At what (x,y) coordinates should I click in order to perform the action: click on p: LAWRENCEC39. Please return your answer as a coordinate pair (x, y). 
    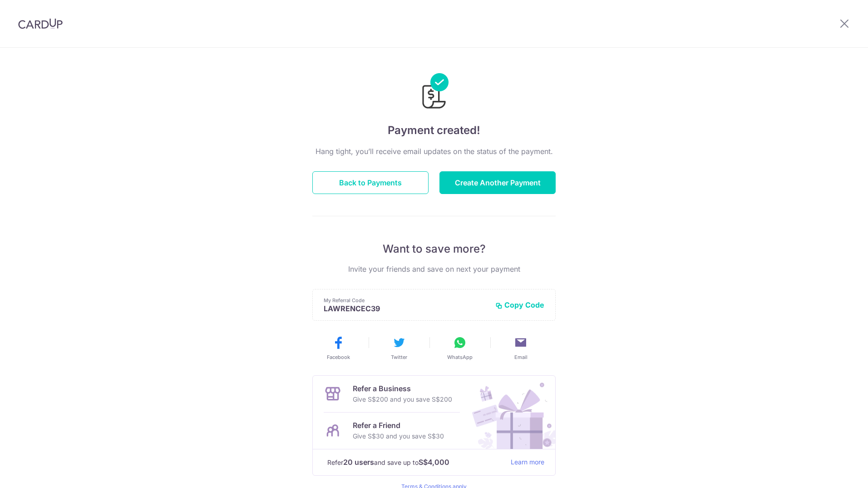
    Looking at the image, I should click on (406, 309).